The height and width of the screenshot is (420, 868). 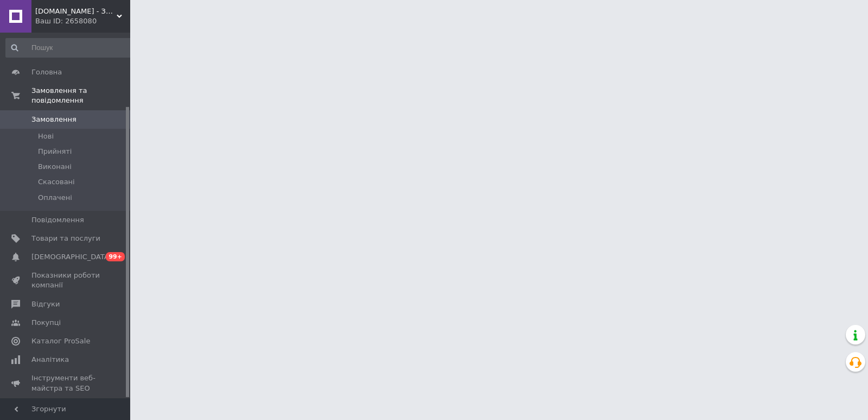 What do you see at coordinates (55, 197) in the screenshot?
I see `span: Оплачені` at bounding box center [55, 197].